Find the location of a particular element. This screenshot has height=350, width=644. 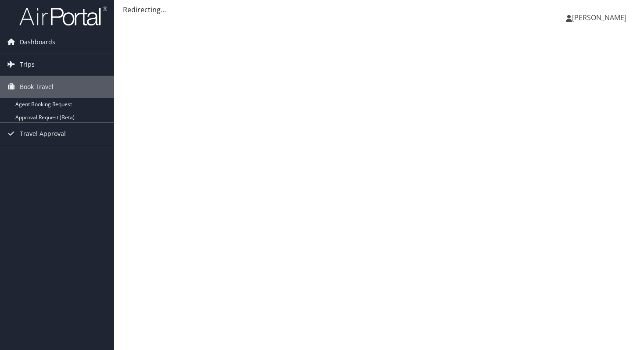

div: Redirecting... is located at coordinates (379, 9).